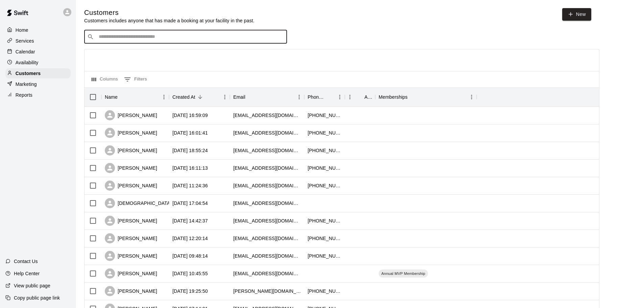 This screenshot has height=308, width=644. What do you see at coordinates (324, 151) in the screenshot?
I see `div: +18014002123` at bounding box center [324, 151].